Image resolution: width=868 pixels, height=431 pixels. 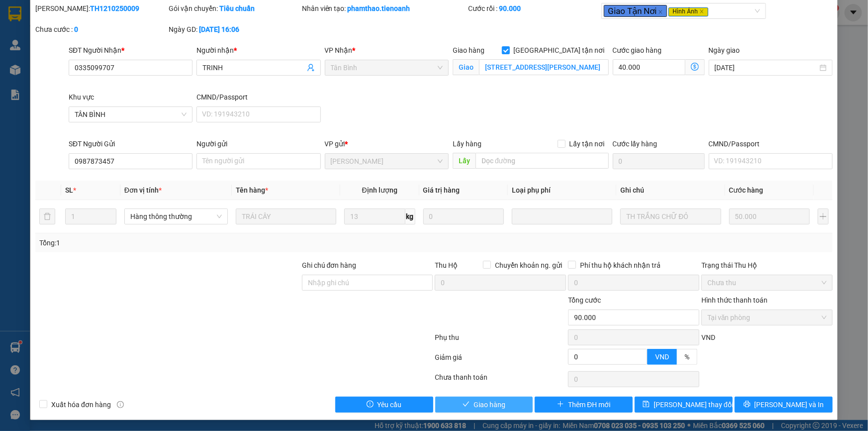 What do you see at coordinates (747, 404) in the screenshot?
I see `span: printer` at bounding box center [747, 404].